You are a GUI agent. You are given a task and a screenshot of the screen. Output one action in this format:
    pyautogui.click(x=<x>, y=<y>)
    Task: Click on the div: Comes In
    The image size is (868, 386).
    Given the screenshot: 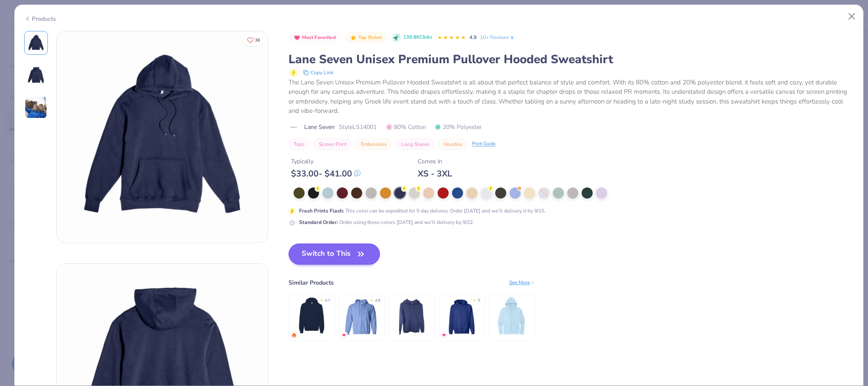 What is the action you would take?
    pyautogui.click(x=435, y=161)
    